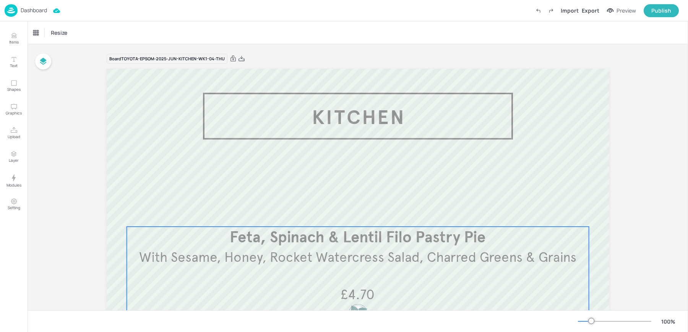 The height and width of the screenshot is (332, 688). What do you see at coordinates (357, 295) in the screenshot?
I see `span: £4.70` at bounding box center [357, 295].